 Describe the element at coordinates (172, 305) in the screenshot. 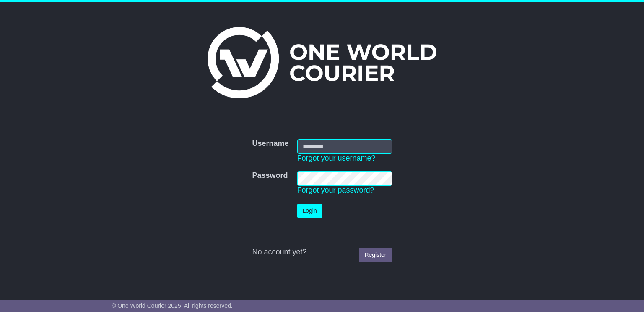

I see `span: © One World Courier 2025. All rights reserved.` at that location.